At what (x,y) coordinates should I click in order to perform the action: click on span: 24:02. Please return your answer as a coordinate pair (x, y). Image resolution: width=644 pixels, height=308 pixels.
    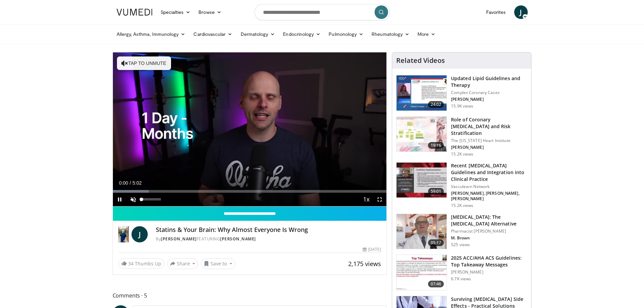
    Looking at the image, I should click on (436, 105).